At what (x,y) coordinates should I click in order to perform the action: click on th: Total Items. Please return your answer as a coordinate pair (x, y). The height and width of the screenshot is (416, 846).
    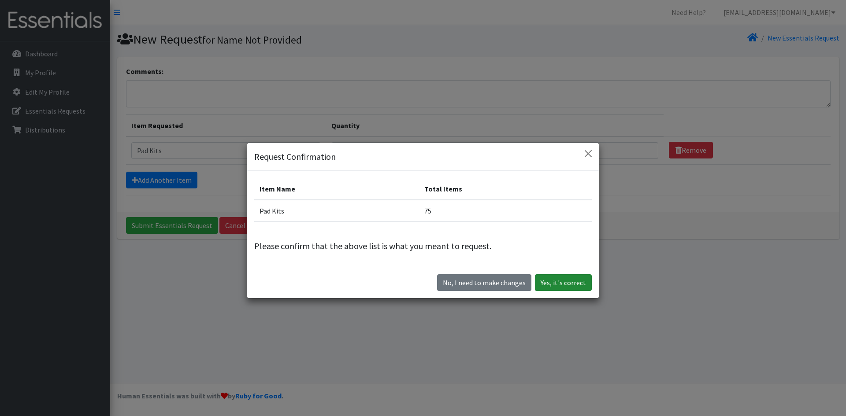
    Looking at the image, I should click on (505, 189).